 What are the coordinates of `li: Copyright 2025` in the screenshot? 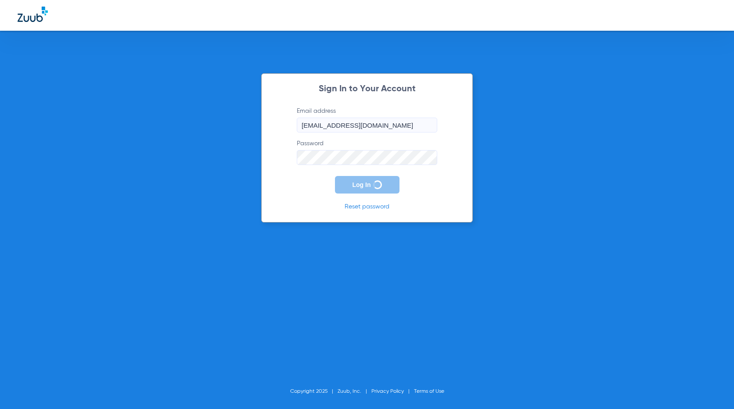 It's located at (314, 392).